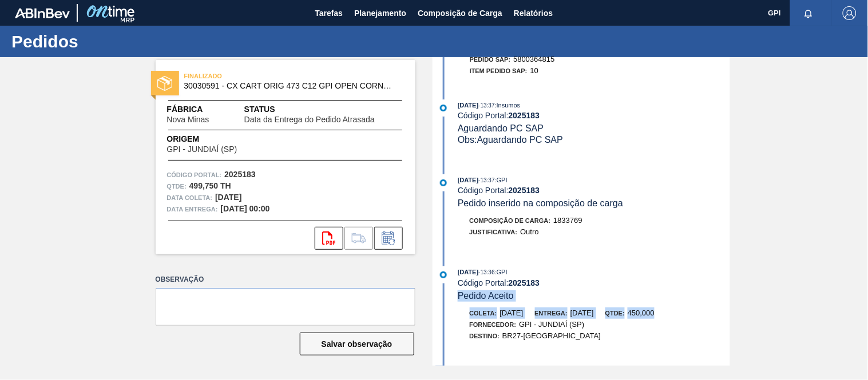 The height and width of the screenshot is (380, 868). What do you see at coordinates (483, 313) in the screenshot?
I see `span: Coleta:` at bounding box center [483, 313].